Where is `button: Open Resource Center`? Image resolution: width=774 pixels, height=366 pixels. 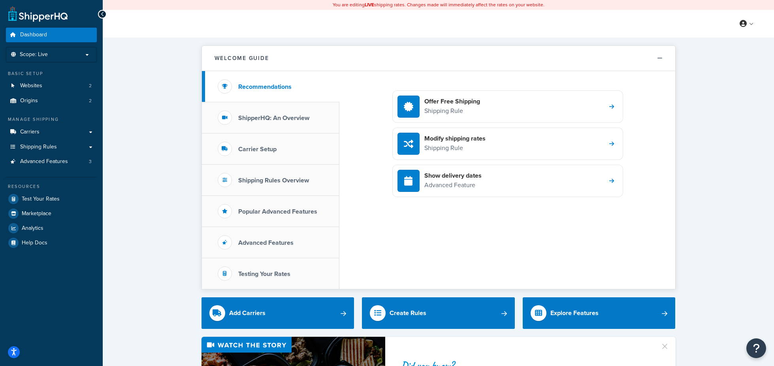 button: Open Resource Center is located at coordinates (757, 349).